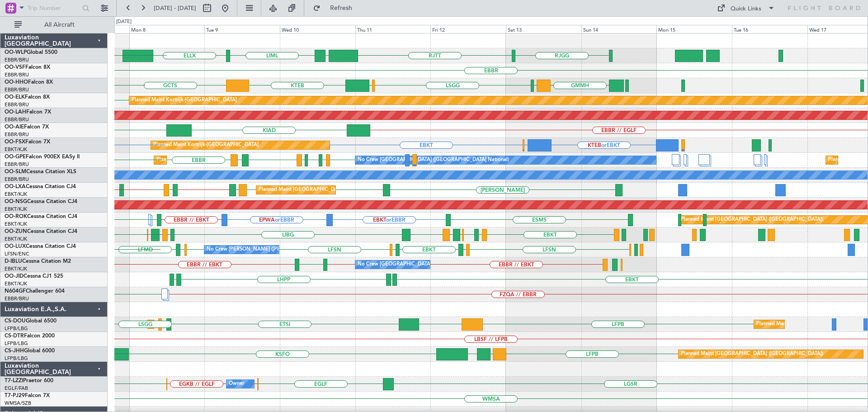 The image size is (868, 412). What do you see at coordinates (393, 29) in the screenshot?
I see `div: Thu 11` at bounding box center [393, 29].